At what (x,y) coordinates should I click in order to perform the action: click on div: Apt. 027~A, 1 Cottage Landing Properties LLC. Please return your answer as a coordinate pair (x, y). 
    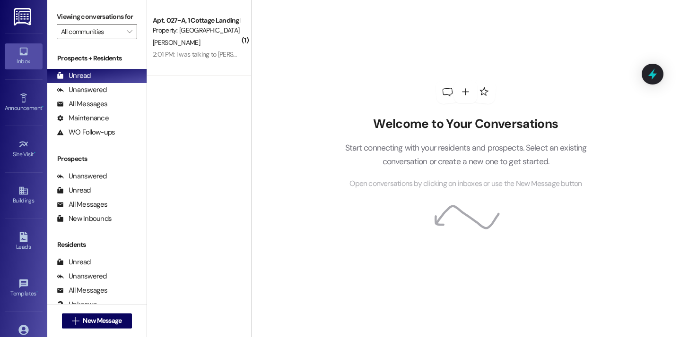
    Looking at the image, I should click on (196, 20).